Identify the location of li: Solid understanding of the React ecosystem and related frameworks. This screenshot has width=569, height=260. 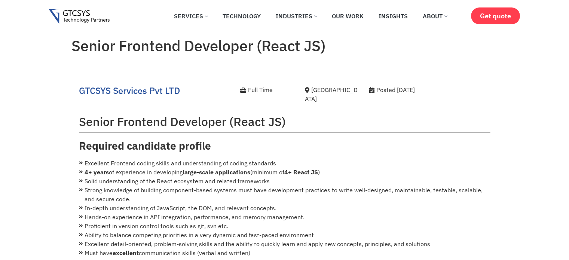
(285, 181).